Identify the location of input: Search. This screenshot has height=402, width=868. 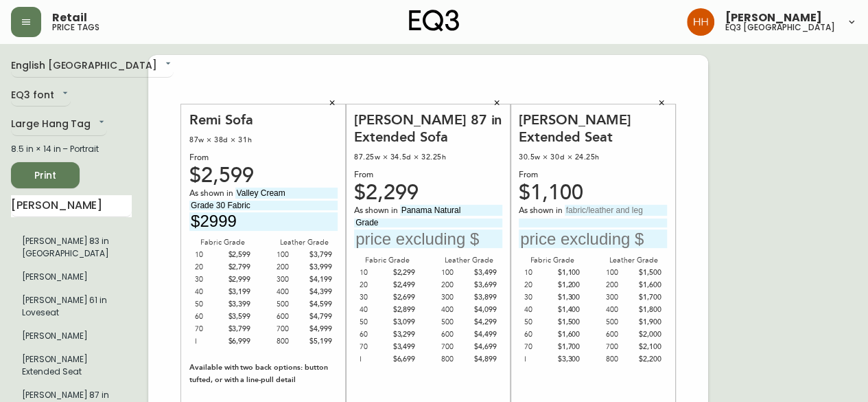
(72, 206).